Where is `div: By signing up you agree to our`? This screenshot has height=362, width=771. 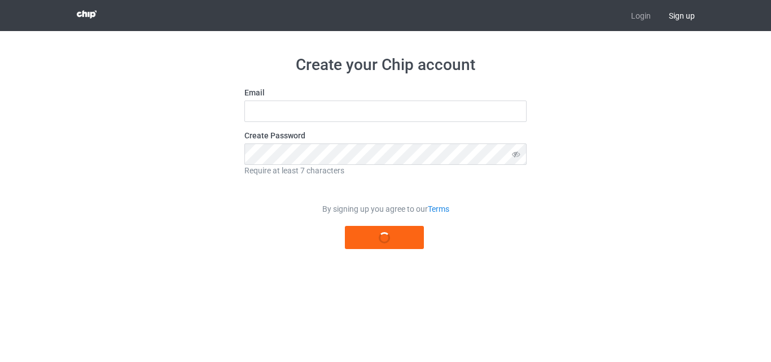
div: By signing up you agree to our is located at coordinates (385, 209).